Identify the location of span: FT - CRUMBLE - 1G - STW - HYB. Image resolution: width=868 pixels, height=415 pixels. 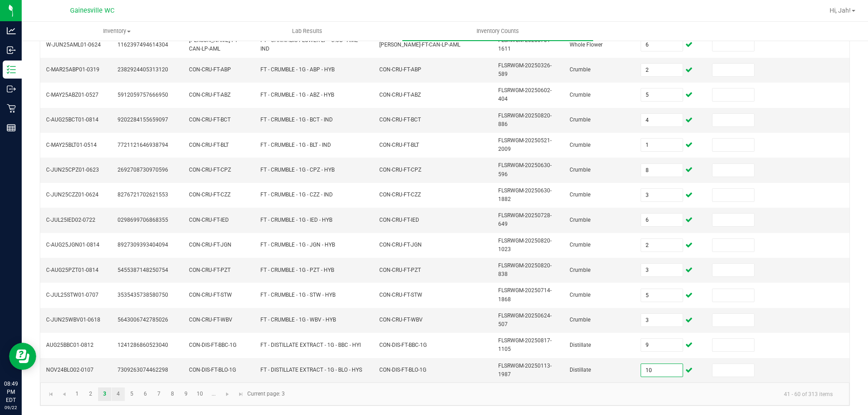
(298, 295).